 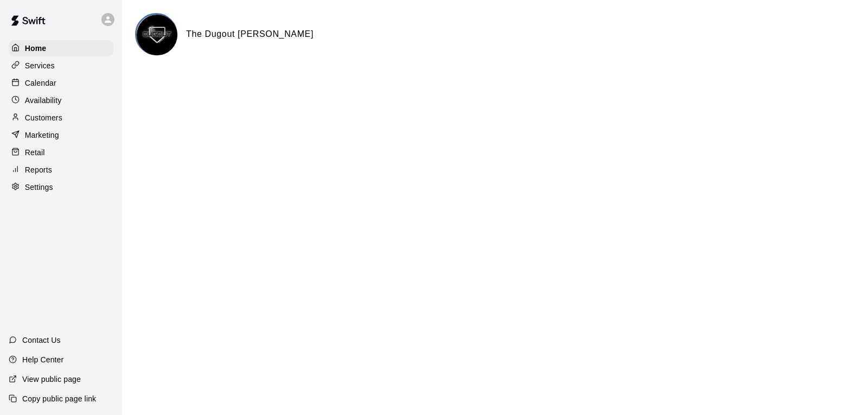 I want to click on p: Reports, so click(x=39, y=170).